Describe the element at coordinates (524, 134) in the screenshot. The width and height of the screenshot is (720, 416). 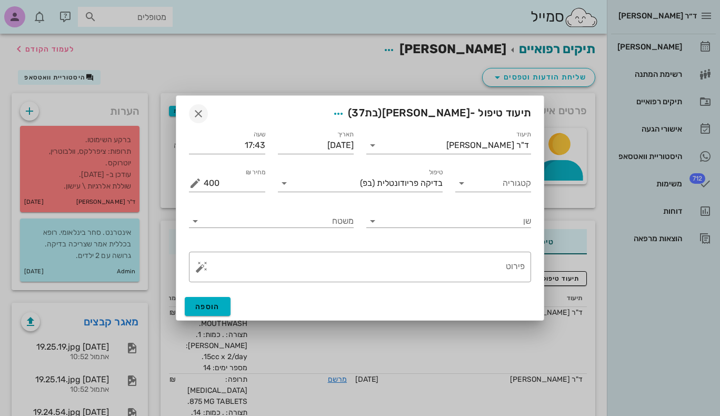
I see `label: תיעוד` at that location.